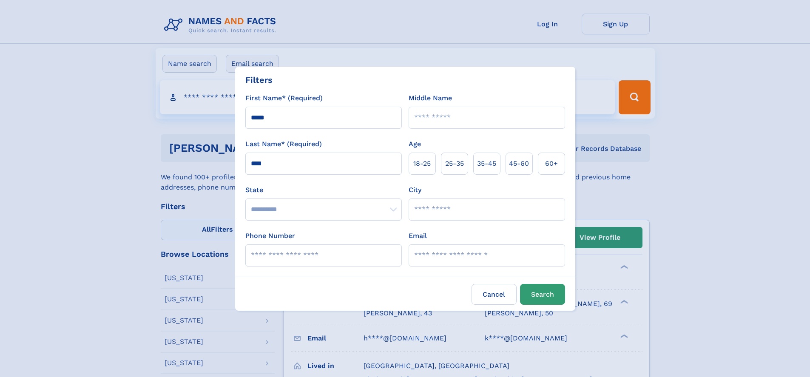 The height and width of the screenshot is (377, 810). Describe the element at coordinates (552, 164) in the screenshot. I see `span: 60+` at that location.